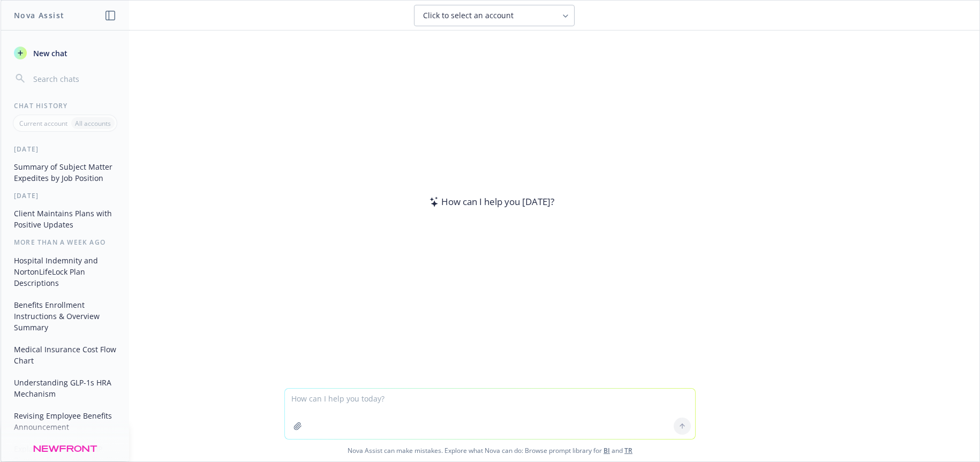 This screenshot has width=980, height=462. Describe the element at coordinates (49, 53) in the screenshot. I see `span: New chat` at that location.